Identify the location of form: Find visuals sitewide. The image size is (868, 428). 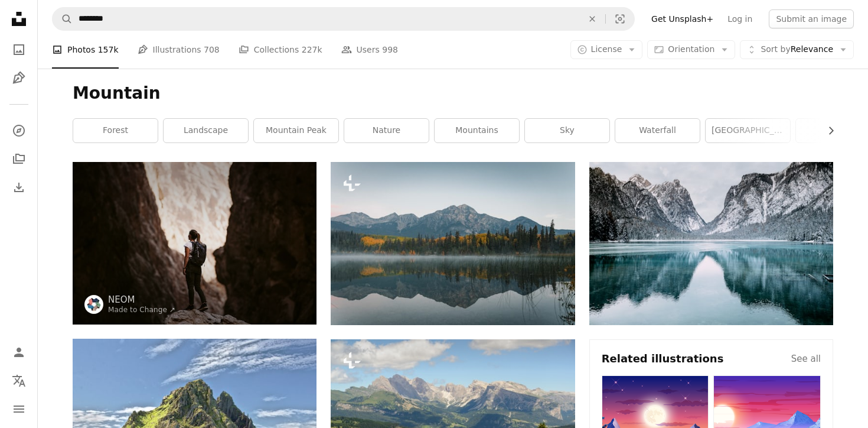
(343, 19).